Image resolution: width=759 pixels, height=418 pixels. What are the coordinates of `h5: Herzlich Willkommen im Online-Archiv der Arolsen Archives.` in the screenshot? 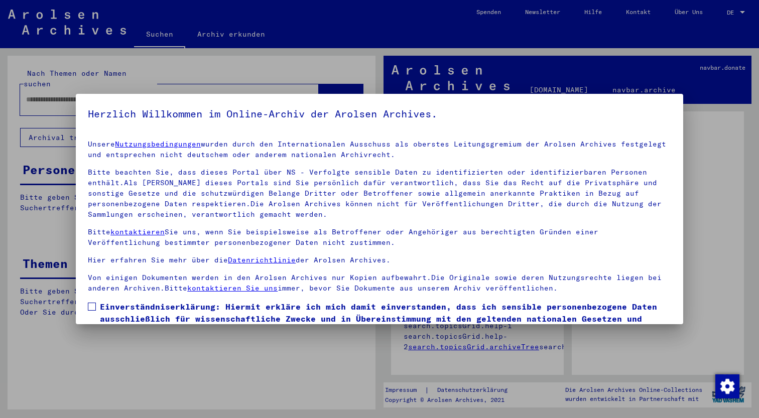 It's located at (379, 114).